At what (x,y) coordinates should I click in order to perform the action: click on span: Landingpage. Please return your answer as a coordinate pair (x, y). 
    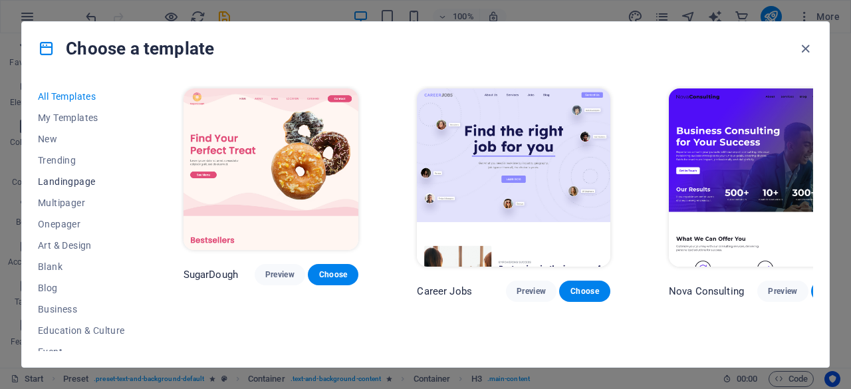
    Looking at the image, I should click on (81, 182).